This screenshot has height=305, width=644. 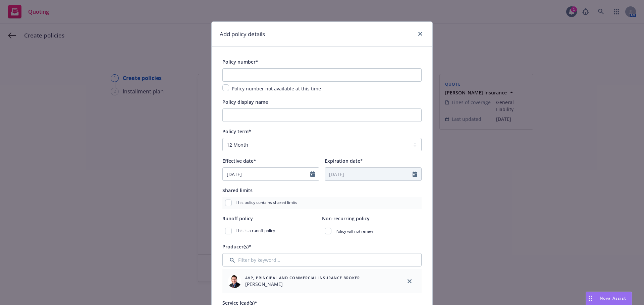 I want to click on span: Policy term*, so click(x=236, y=132).